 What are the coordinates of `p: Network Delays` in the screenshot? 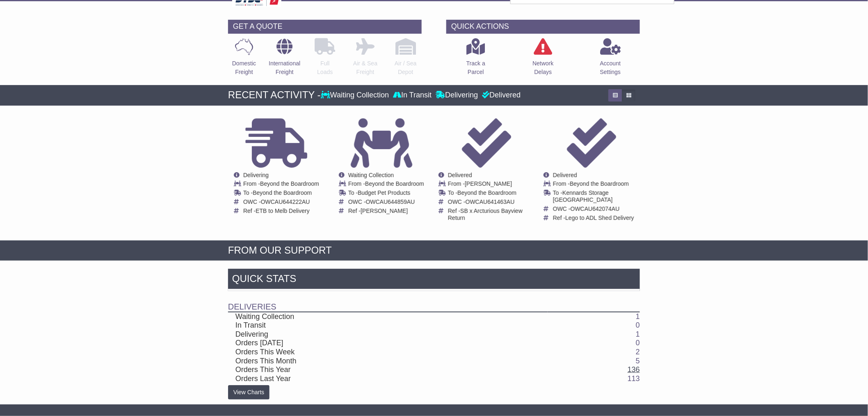 It's located at (543, 68).